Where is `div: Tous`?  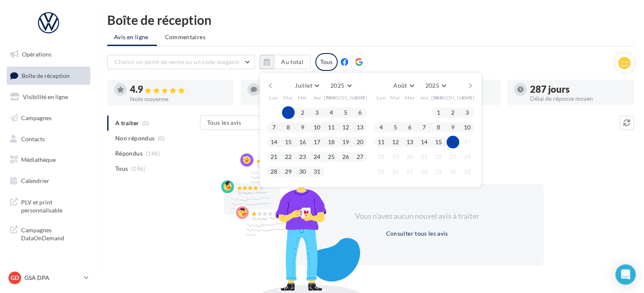
div: Tous is located at coordinates (326, 62).